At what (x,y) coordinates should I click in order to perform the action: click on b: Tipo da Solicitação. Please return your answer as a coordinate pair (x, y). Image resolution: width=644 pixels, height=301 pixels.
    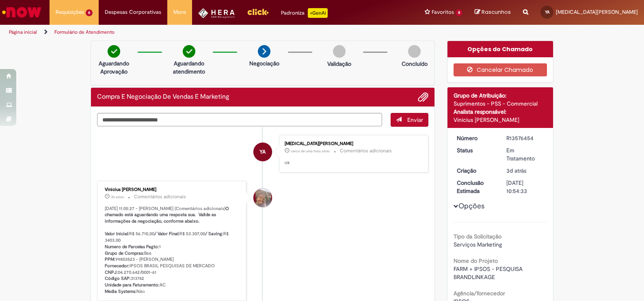
    Looking at the image, I should click on (478, 236).